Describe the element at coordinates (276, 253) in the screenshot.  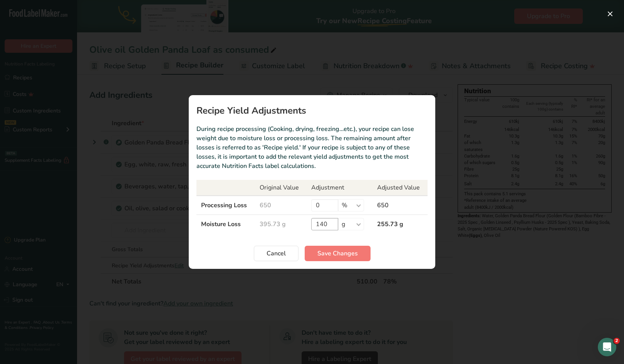
I see `button: Cancel` at that location.